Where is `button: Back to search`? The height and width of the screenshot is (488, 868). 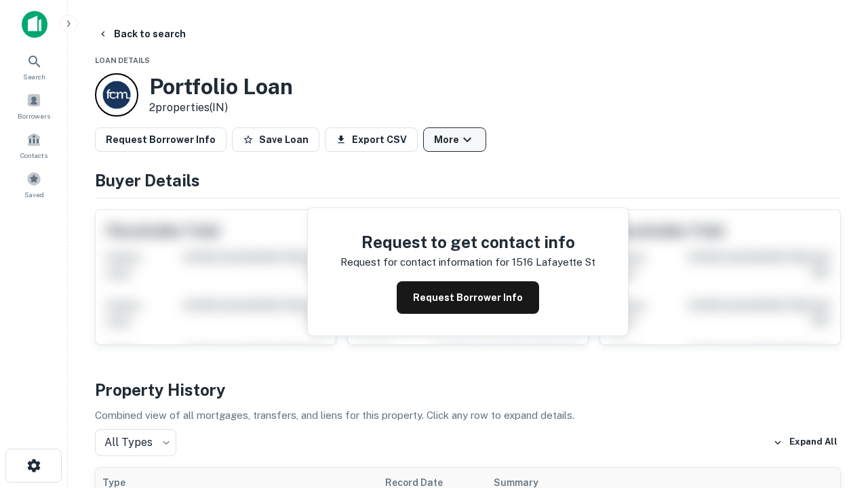 button: Back to search is located at coordinates (142, 34).